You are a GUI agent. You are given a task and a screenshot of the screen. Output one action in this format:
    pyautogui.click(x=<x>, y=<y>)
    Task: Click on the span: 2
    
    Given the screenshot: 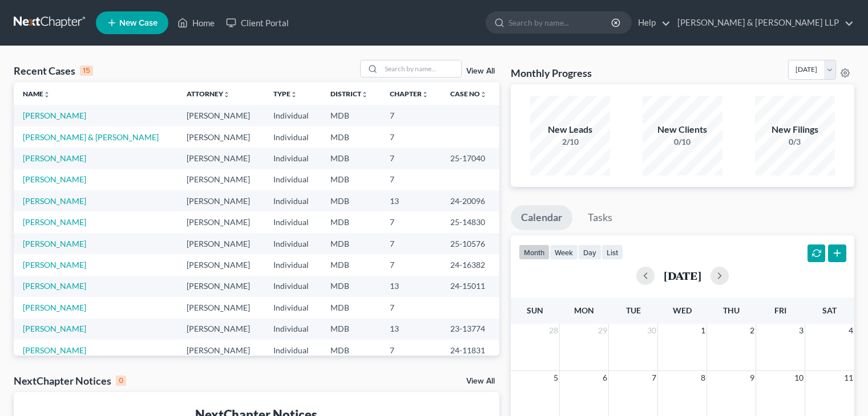 What is the action you would take?
    pyautogui.click(x=753, y=331)
    